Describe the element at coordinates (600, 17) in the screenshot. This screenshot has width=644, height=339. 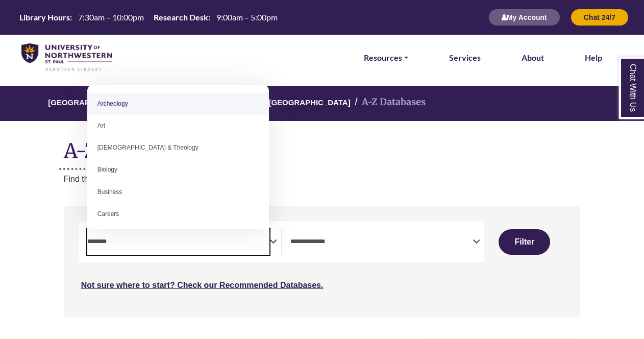
I see `a: Chat 24/7` at that location.